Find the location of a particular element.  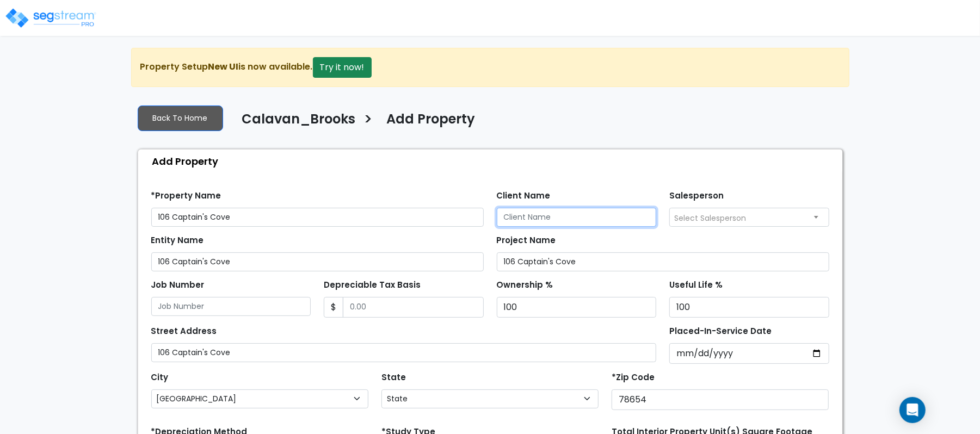

input: Client Name is located at coordinates (576, 217).